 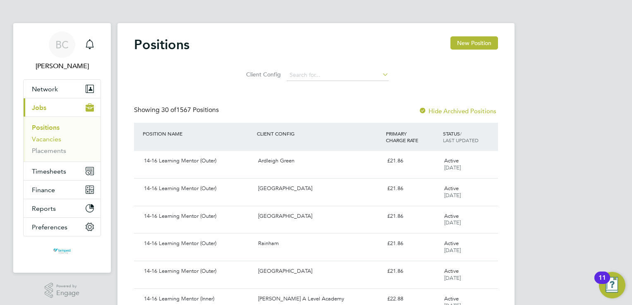 I want to click on span: Preferences, so click(x=50, y=227).